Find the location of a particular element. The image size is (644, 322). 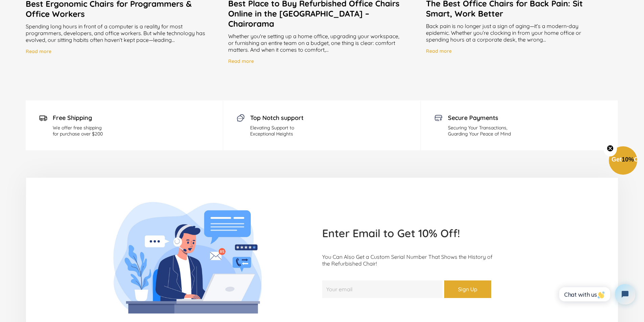

button: Close teaser is located at coordinates (610, 149).